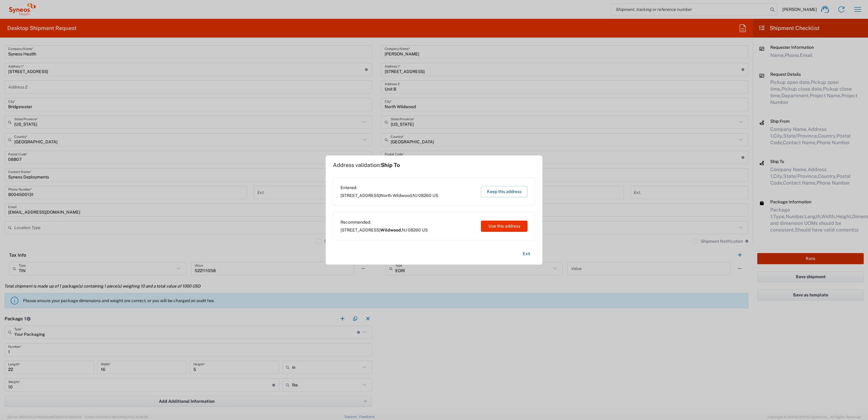 The height and width of the screenshot is (420, 868). What do you see at coordinates (391, 165) in the screenshot?
I see `span: Ship To` at bounding box center [391, 165].